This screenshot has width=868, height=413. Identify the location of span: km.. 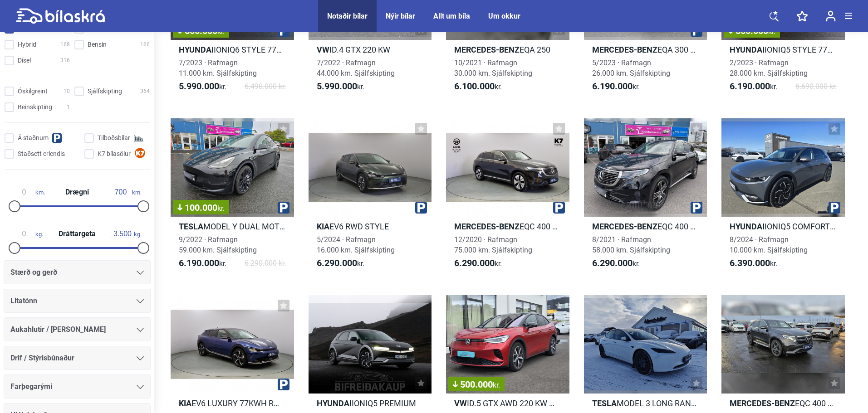
(28, 192).